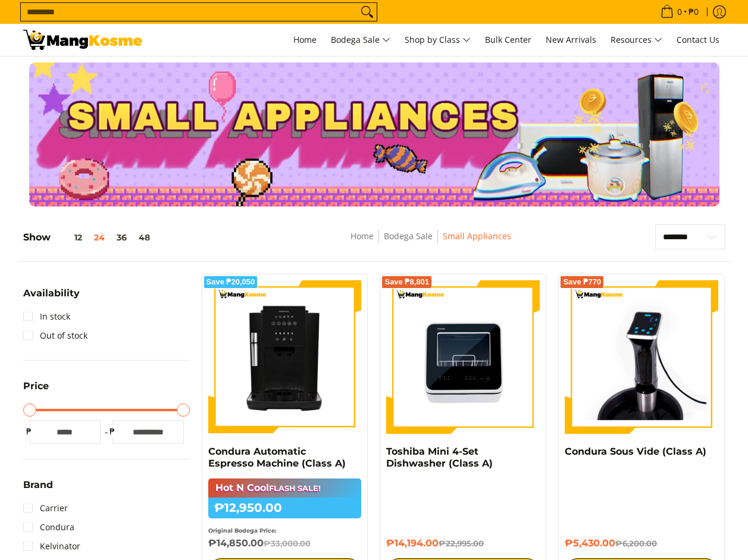 This screenshot has height=560, width=748. I want to click on span: Bulk Center, so click(508, 39).